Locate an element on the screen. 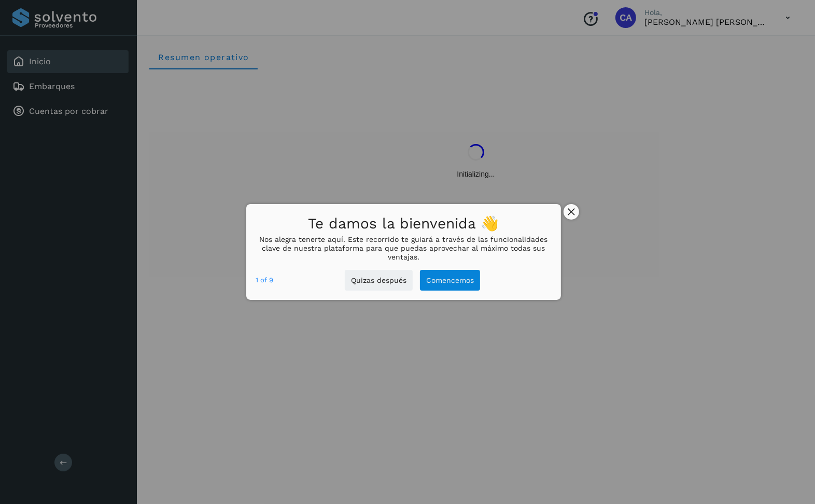  button: Quizas después is located at coordinates (378, 281).